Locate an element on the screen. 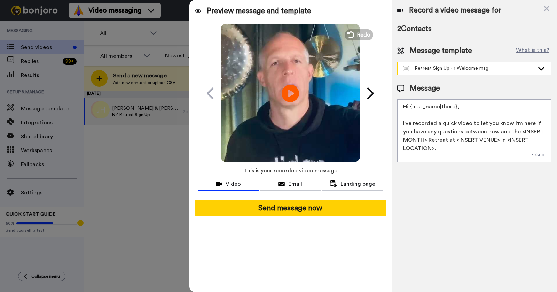  span: Email is located at coordinates (295, 184).